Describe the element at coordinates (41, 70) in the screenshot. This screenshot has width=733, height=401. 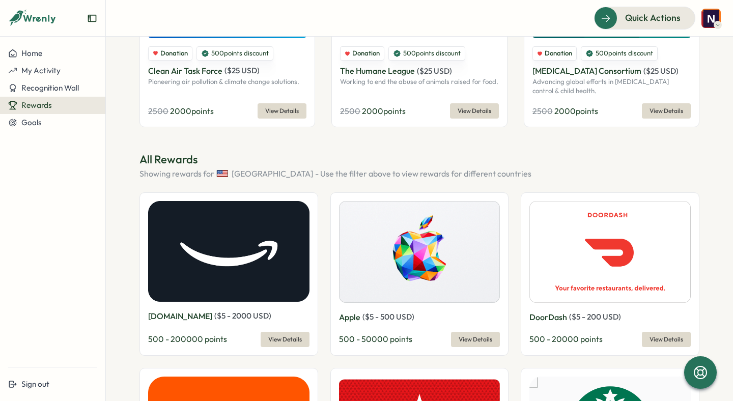
I see `span: My Activity` at that location.